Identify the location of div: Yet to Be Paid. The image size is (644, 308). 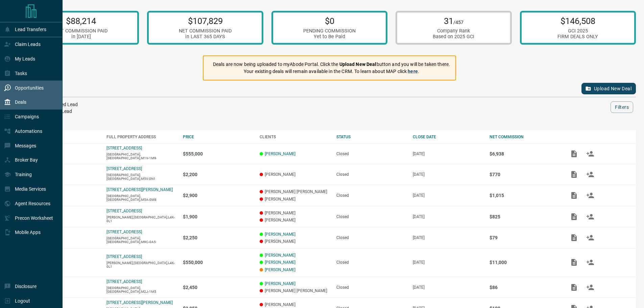
(329, 37).